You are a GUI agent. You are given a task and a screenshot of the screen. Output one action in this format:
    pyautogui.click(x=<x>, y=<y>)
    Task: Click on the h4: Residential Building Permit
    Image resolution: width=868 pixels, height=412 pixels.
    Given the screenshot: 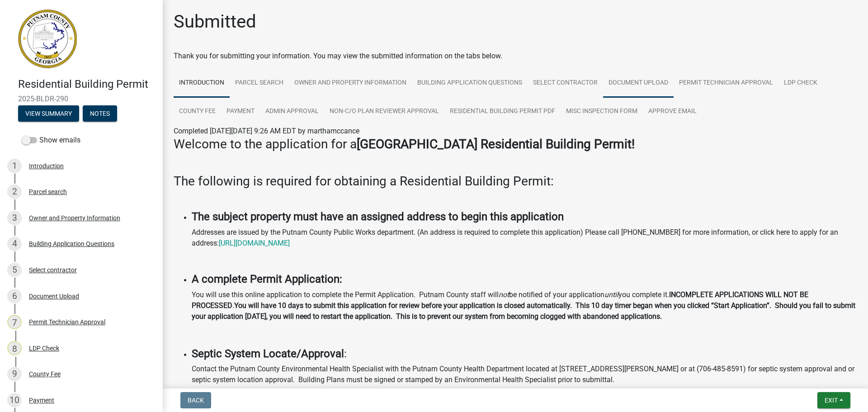 What is the action you would take?
    pyautogui.click(x=87, y=84)
    